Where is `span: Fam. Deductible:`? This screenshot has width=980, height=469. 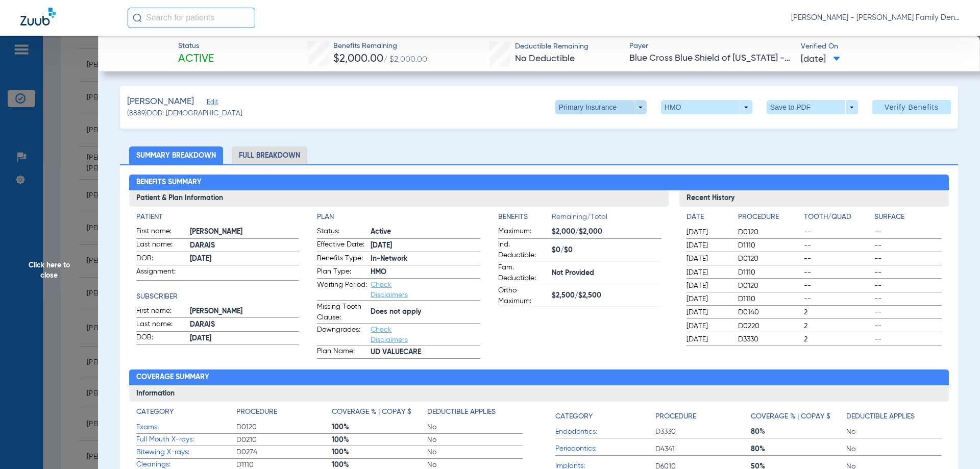 span: Fam. Deductible: is located at coordinates (523, 273).